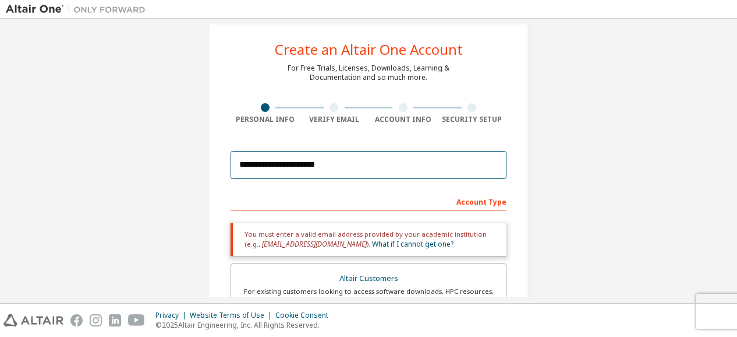 The image size is (737, 337). What do you see at coordinates (413, 243) in the screenshot?
I see `a: What if I cannot get one?` at bounding box center [413, 243].